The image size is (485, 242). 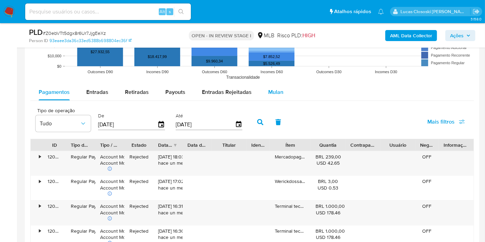 What do you see at coordinates (36, 32) in the screenshot?
I see `b: PLD` at bounding box center [36, 32].